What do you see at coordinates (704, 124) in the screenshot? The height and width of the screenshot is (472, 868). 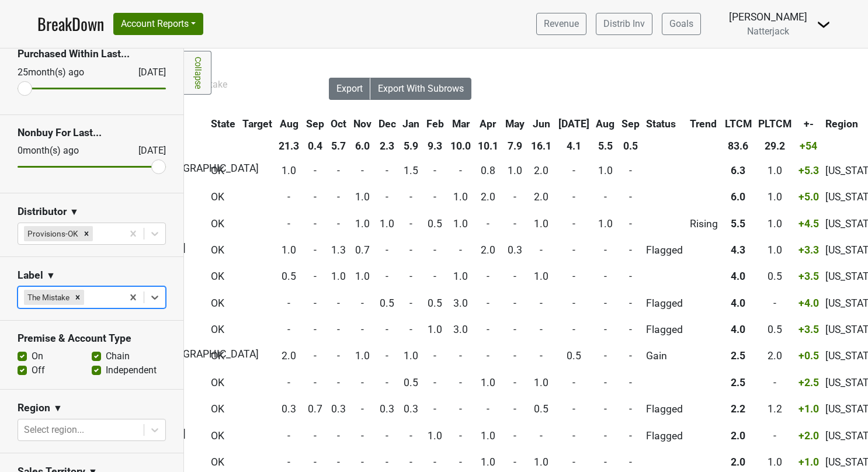 I see `th: Trend: activate to sort column ascending` at bounding box center [704, 124].